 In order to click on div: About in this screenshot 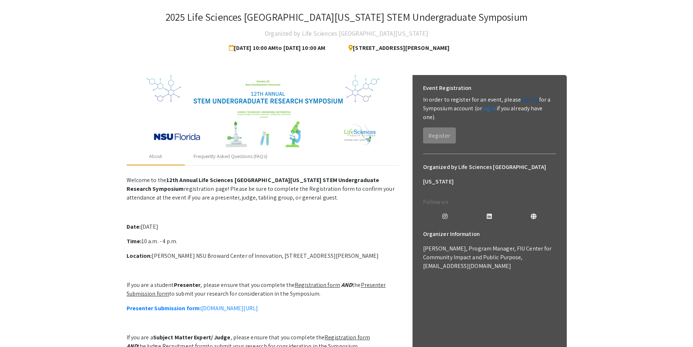, I will do `click(156, 156)`.